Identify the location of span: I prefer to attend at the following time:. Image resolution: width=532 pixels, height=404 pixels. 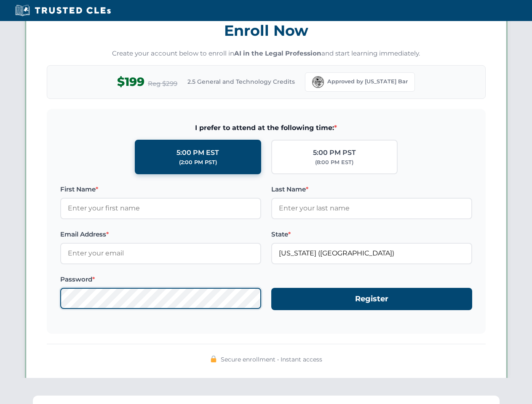
(266, 128).